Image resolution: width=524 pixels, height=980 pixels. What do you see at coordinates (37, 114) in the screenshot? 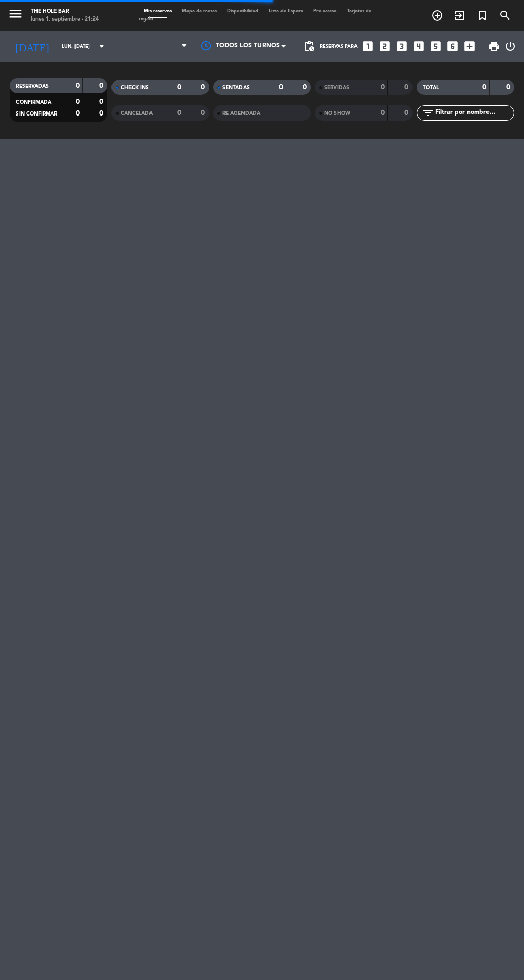
I see `span: SIN CONFIRMAR` at bounding box center [37, 114].